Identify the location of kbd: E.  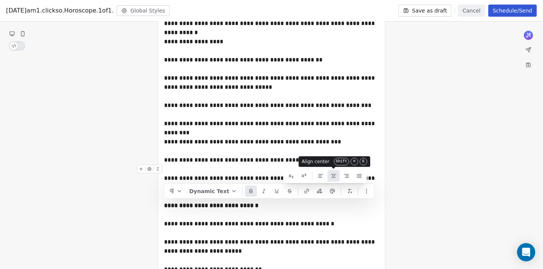
(363, 161).